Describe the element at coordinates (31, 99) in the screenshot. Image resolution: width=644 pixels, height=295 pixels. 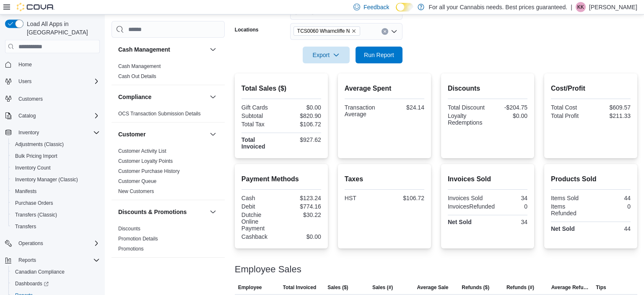
I see `span: Customers` at that location.